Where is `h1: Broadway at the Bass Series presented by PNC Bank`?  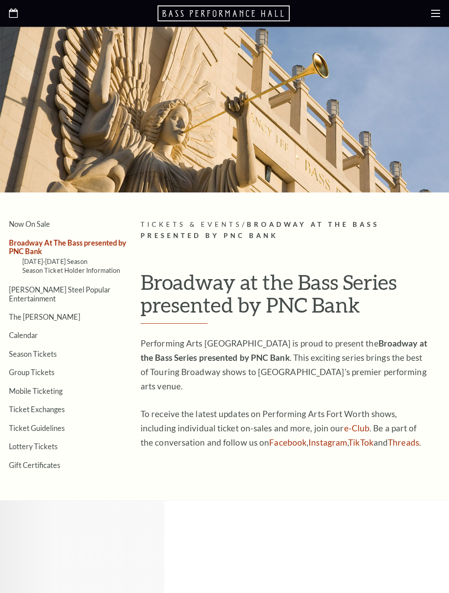
h1: Broadway at the Bass Series presented by PNC Bank is located at coordinates (290, 297).